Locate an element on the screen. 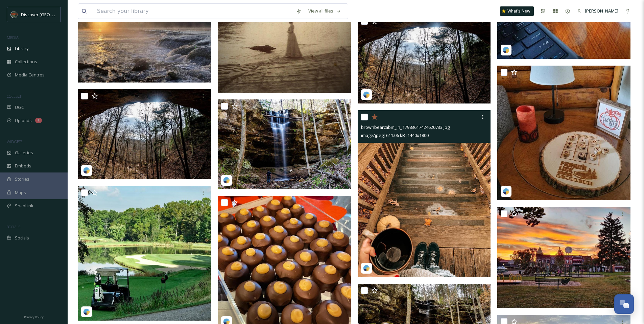  span: Collections is located at coordinates (26, 62).